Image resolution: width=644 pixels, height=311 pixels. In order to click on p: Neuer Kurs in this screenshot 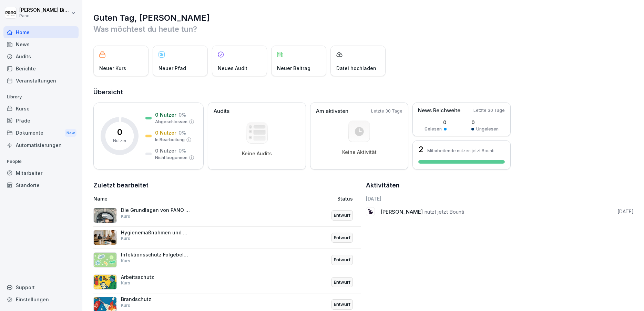, I will do `click(113, 68)`.